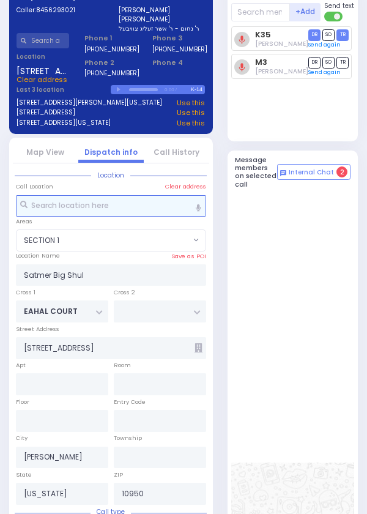 The image size is (367, 514). What do you see at coordinates (185, 187) in the screenshot?
I see `label: Clear address` at bounding box center [185, 187].